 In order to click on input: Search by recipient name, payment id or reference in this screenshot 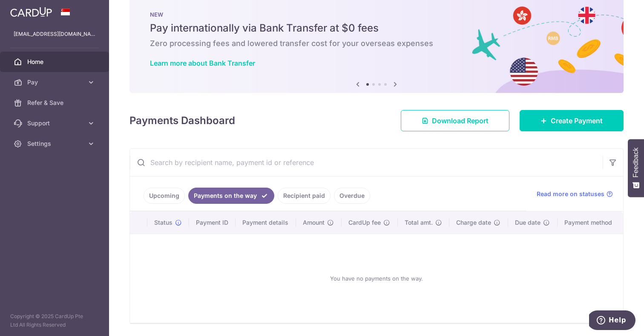, I will do `click(366, 162)`.